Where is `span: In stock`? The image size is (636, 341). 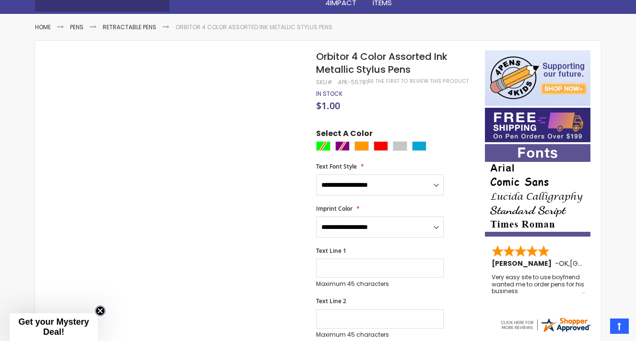 span: In stock is located at coordinates (329, 93).